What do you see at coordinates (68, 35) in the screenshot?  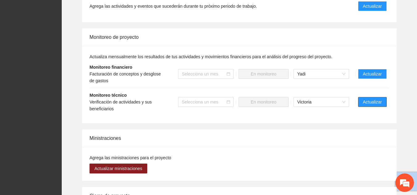 I see `div: Chatee con nosotros ahora` at bounding box center [68, 35].